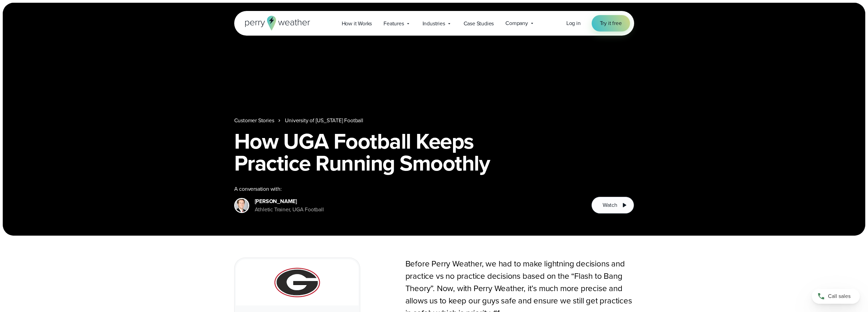  I want to click on span: Log in, so click(574, 23).